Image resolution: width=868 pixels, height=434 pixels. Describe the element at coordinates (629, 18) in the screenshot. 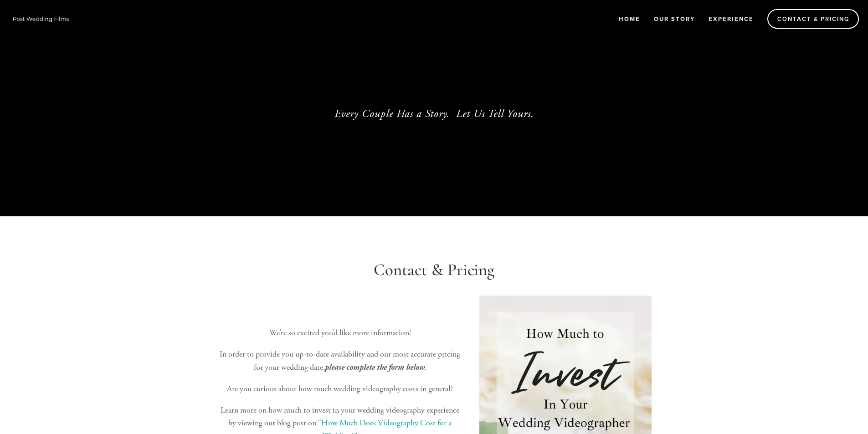

I see `a: Home` at that location.